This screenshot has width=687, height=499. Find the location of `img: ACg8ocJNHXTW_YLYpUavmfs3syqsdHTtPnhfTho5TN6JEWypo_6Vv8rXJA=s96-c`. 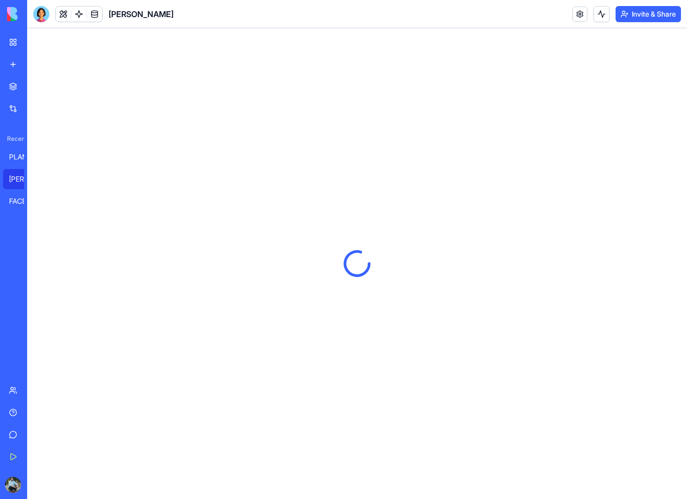

img: ACg8ocJNHXTW_YLYpUavmfs3syqsdHTtPnhfTho5TN6JEWypo_6Vv8rXJA=s96-c is located at coordinates (13, 485).